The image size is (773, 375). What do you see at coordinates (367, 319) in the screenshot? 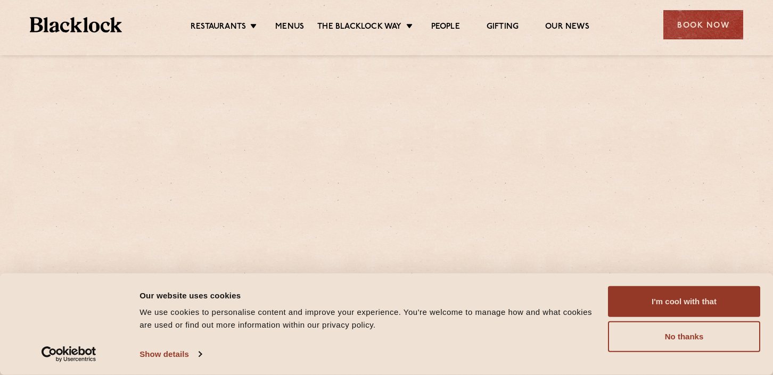
I see `div: We use cookies to personalise content and improve your experience. You're welcome to manage how a...` at bounding box center [367, 319].